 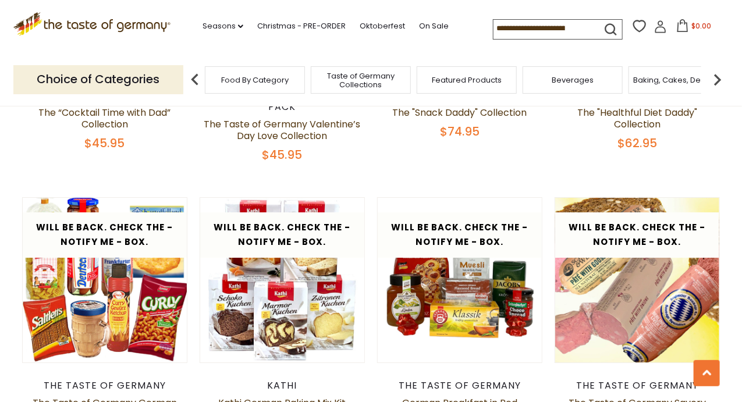 What do you see at coordinates (282, 280) in the screenshot?
I see `img: Kathi German Baking Mix Kit Assortment, 5-pack, Free Shipping` at bounding box center [282, 280].